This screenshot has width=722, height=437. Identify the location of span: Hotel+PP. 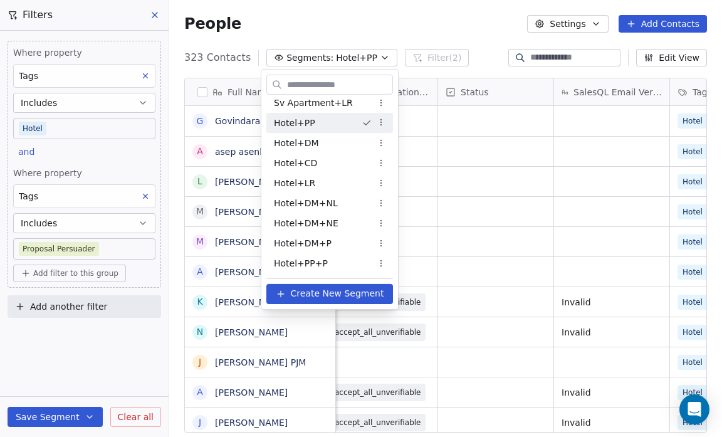
(295, 122).